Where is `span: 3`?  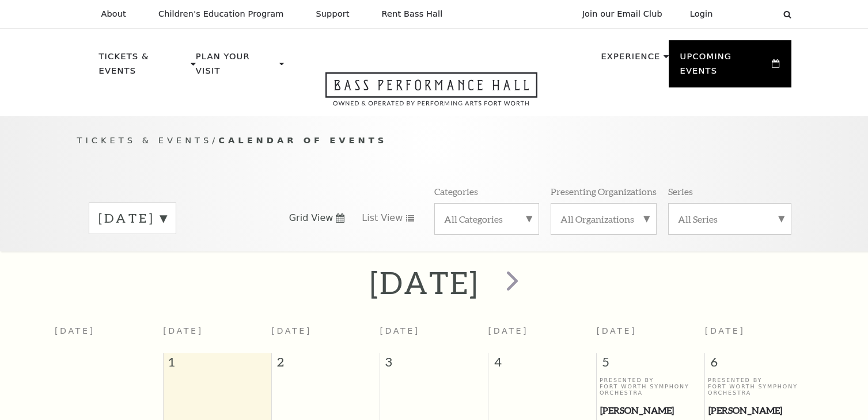 span: 3 is located at coordinates (434, 365).